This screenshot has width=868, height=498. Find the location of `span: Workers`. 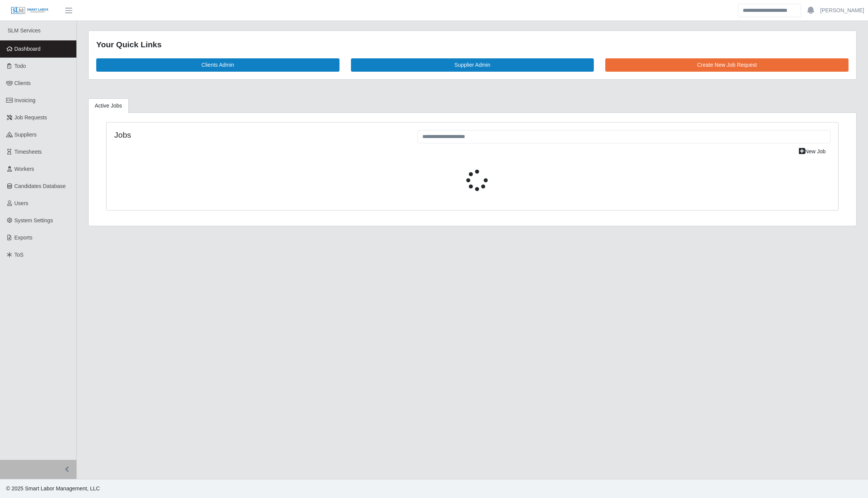

span: Workers is located at coordinates (25, 169).